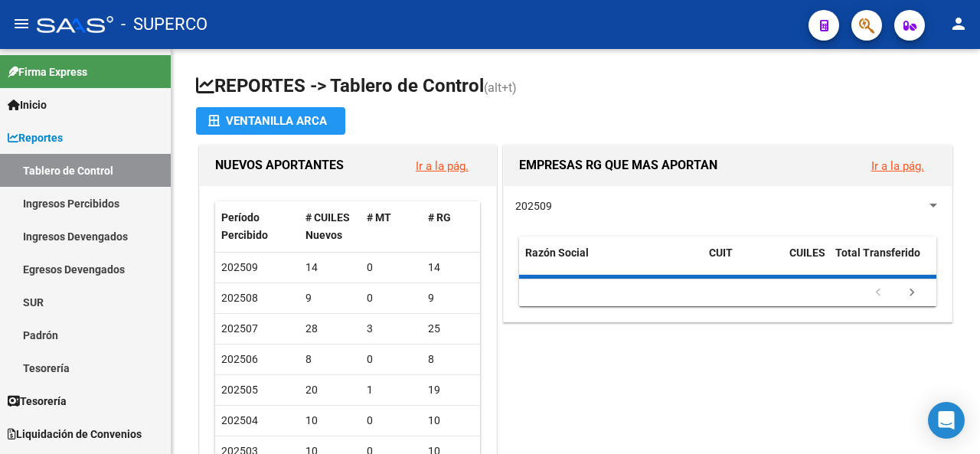  What do you see at coordinates (270, 121) in the screenshot?
I see `div: Ventanilla ARCA` at bounding box center [270, 121].